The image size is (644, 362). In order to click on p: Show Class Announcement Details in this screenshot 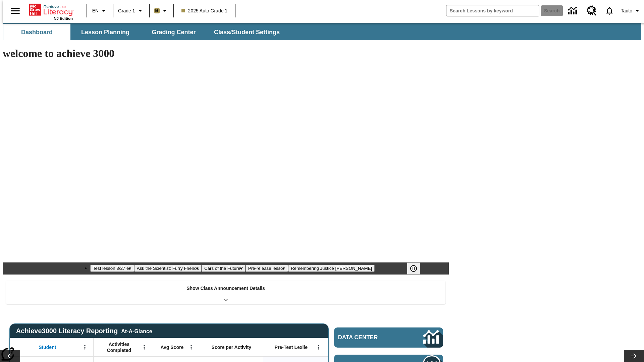, I will do `click(226, 289)`.